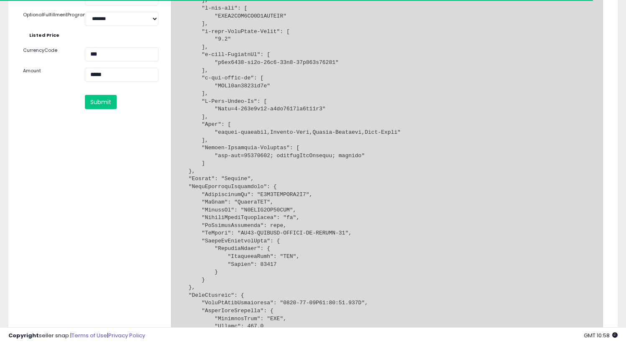 The width and height of the screenshot is (626, 344). What do you see at coordinates (89, 335) in the screenshot?
I see `a: Terms of Use` at bounding box center [89, 335].